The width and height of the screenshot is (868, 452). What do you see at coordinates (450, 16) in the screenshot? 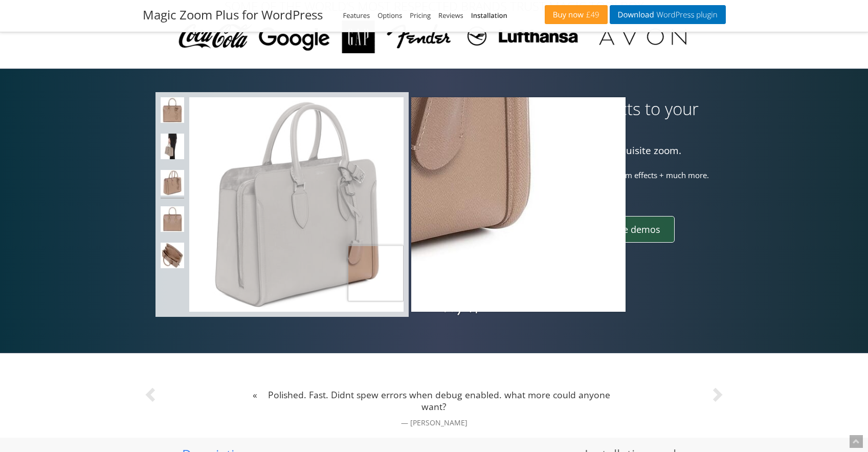
I see `a: Reviews` at bounding box center [450, 16].